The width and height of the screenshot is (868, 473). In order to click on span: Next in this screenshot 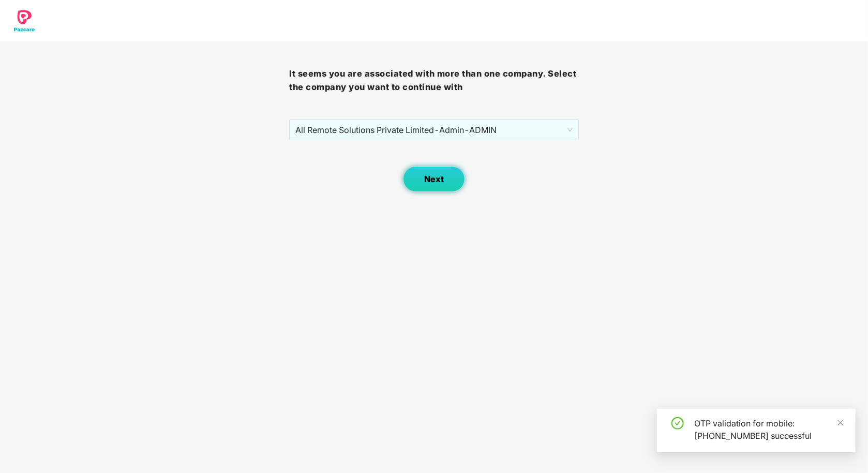, I will do `click(434, 179)`.